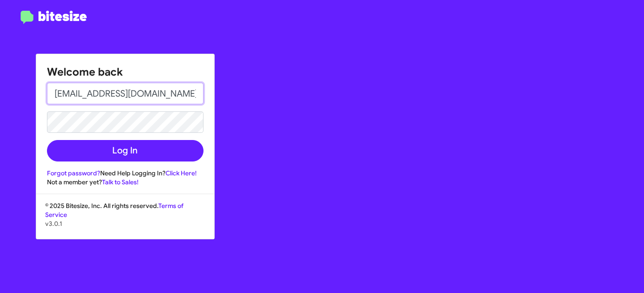  I want to click on h1: Welcome back, so click(126, 72).